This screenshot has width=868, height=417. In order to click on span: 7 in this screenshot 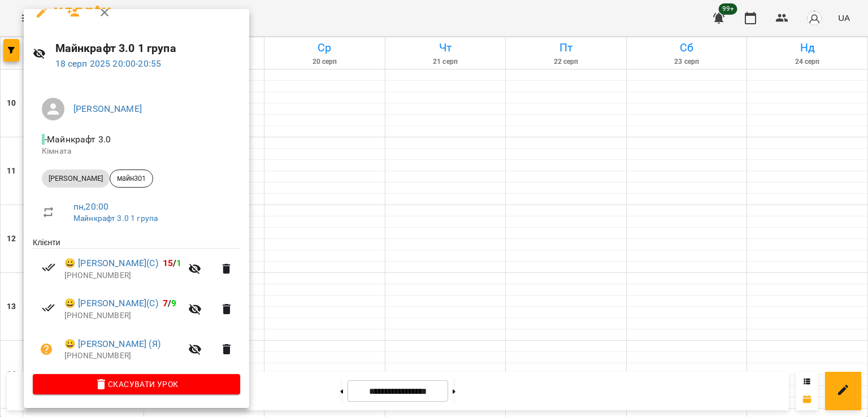, I will do `click(165, 303)`.